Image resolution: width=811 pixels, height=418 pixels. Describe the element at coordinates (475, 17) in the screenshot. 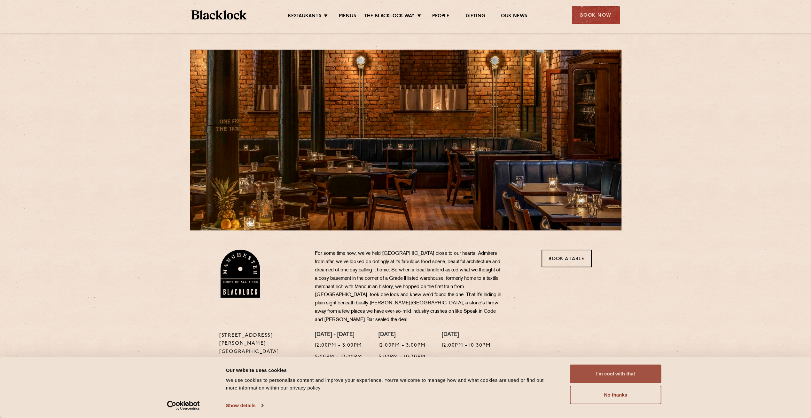

I see `a: Gifting` at that location.